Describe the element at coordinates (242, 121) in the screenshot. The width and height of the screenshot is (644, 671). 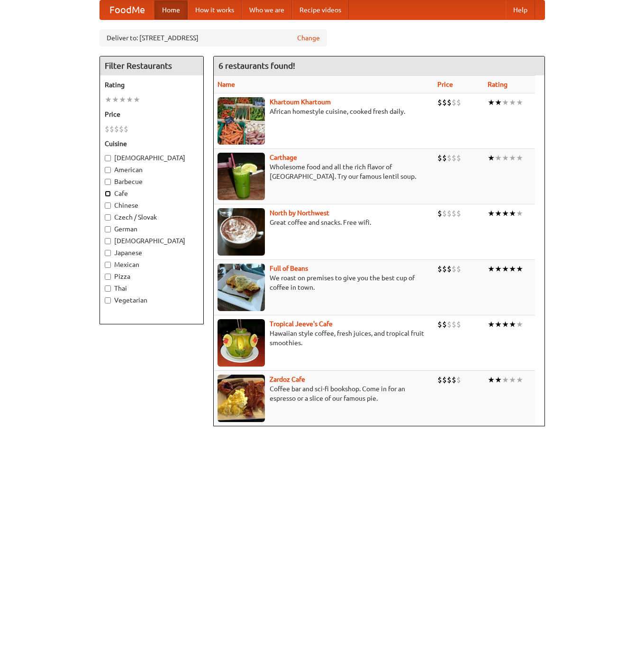
I see `img: khartoum.jpg` at that location.